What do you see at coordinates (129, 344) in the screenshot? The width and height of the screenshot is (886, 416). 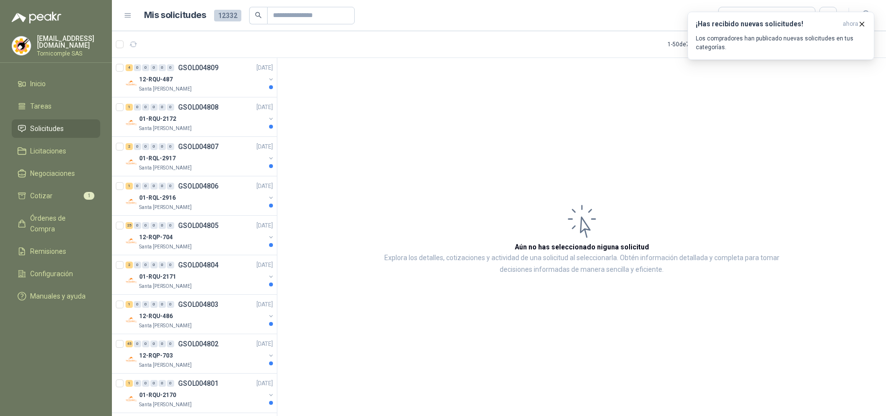 I see `div: 45` at bounding box center [129, 344].